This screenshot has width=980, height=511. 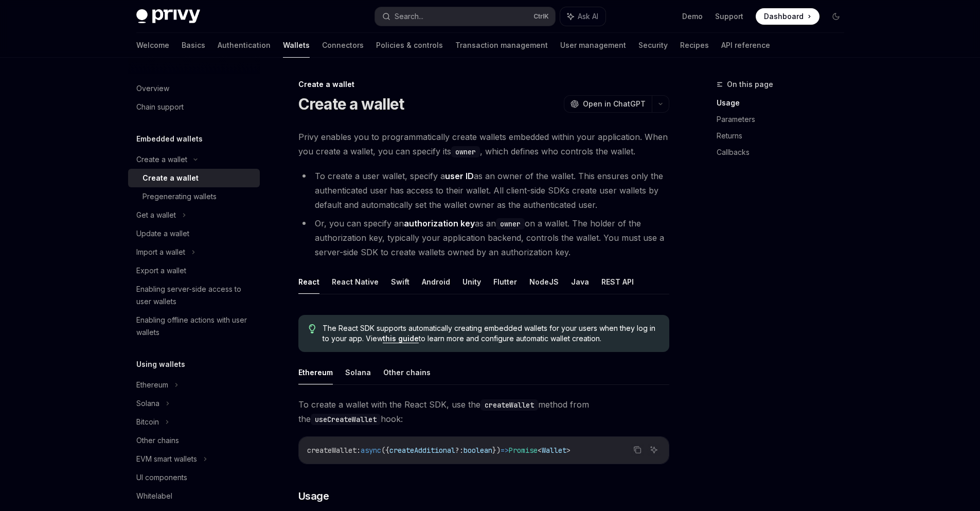 I want to click on a: Authentication, so click(x=244, y=46).